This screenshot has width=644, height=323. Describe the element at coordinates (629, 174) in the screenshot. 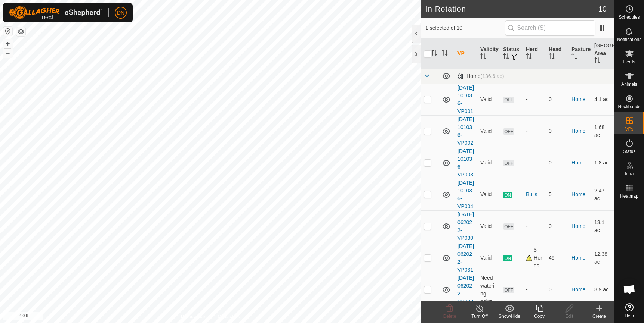

I see `span: Infra` at that location.